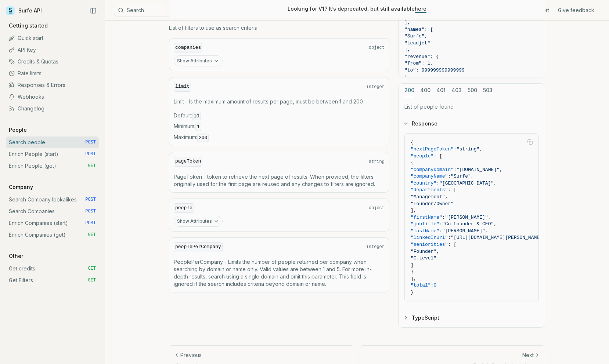 The image size is (609, 364). Describe the element at coordinates (24, 11) in the screenshot. I see `a: Surfe API` at that location.